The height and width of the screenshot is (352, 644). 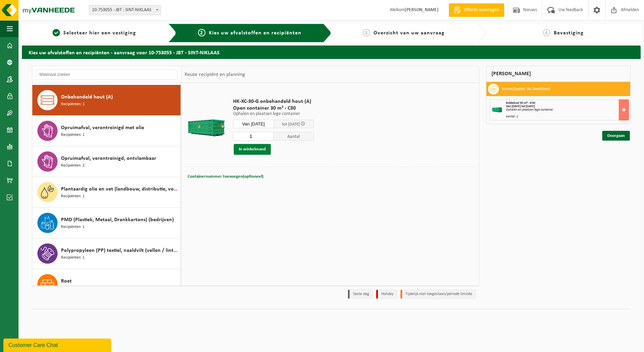 I want to click on span: Recipiënten: 2, so click(x=73, y=165).